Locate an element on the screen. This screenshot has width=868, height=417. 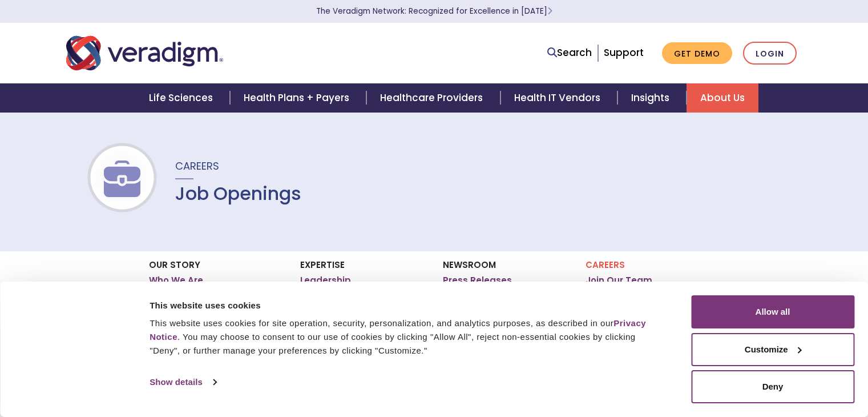
h1: Job Openings is located at coordinates (238, 193).